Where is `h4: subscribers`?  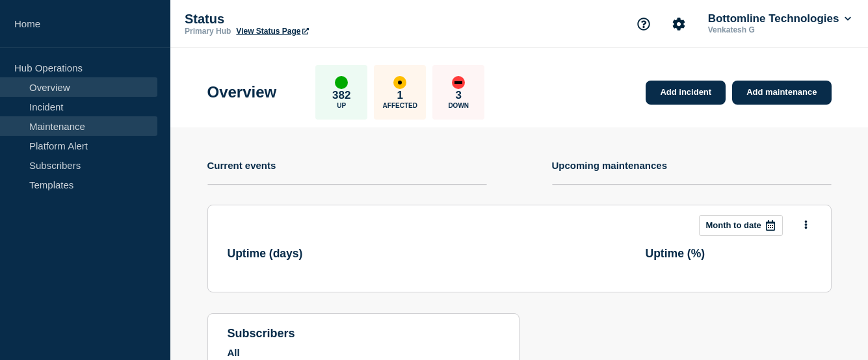 h4: subscribers is located at coordinates (364, 333).